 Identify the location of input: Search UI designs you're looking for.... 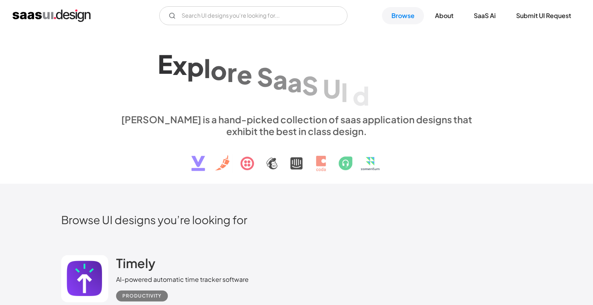
(254, 16).